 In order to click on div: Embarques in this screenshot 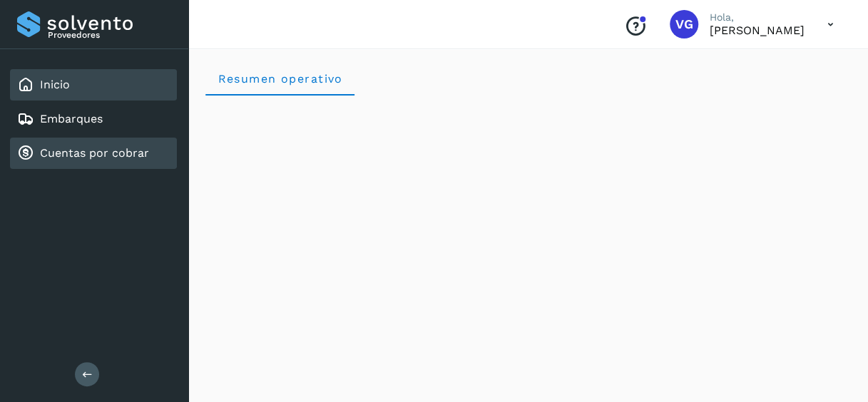, I will do `click(94, 119)`.